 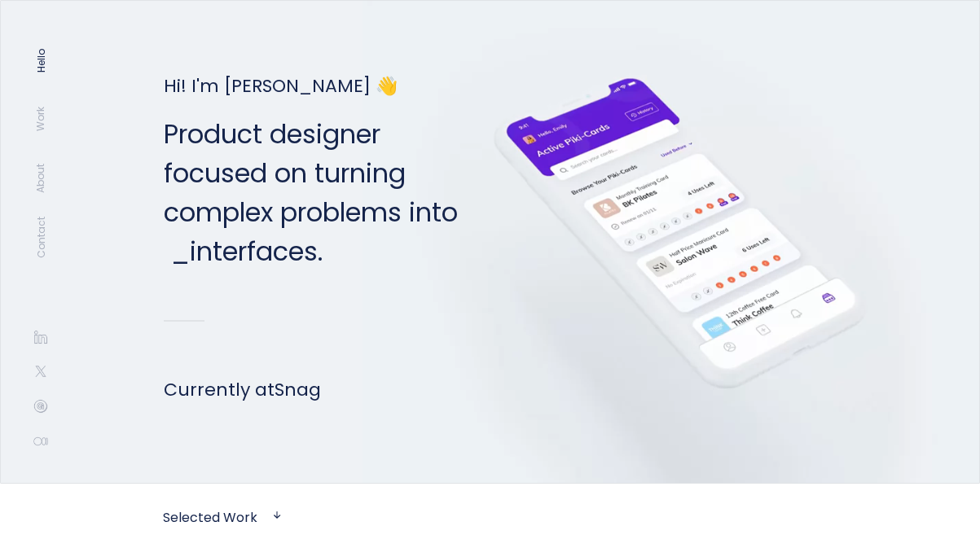 I want to click on a: About, so click(x=41, y=178).